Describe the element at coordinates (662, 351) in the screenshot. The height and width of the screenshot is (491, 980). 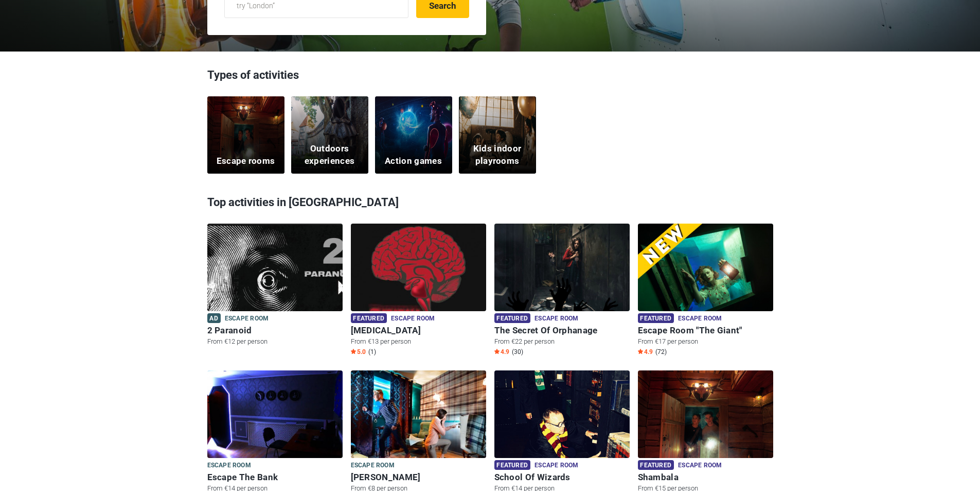
I see `span: (72)` at that location.